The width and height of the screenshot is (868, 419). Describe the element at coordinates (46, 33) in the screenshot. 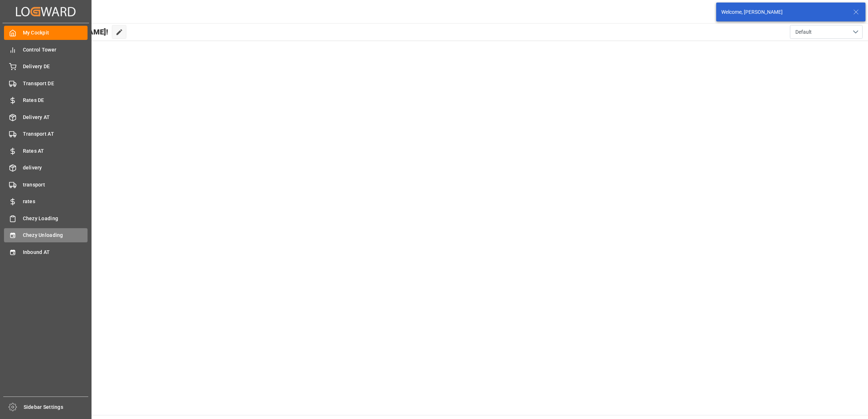

I see `a: My Cockpit` at that location.